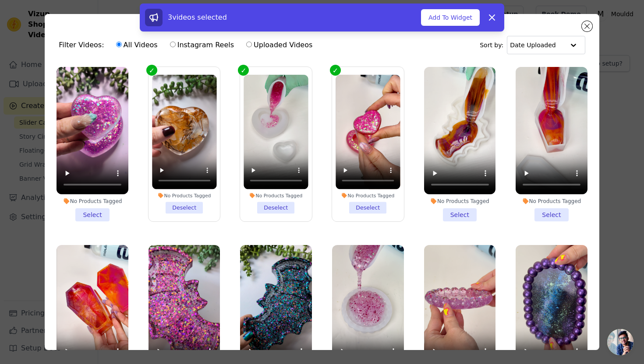 The width and height of the screenshot is (644, 364). What do you see at coordinates (197, 17) in the screenshot?
I see `span: 3 videos selected` at bounding box center [197, 17].